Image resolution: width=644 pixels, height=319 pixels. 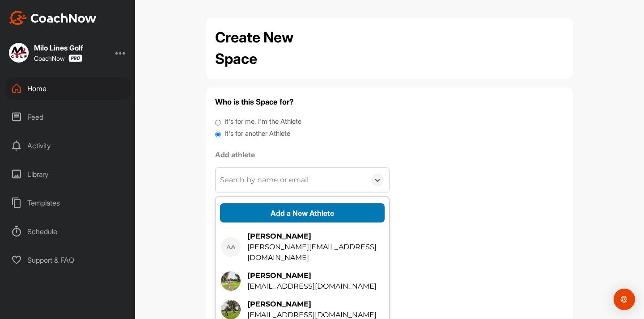 What do you see at coordinates (302, 212) in the screenshot?
I see `button: Add a New Athlete` at bounding box center [302, 212].